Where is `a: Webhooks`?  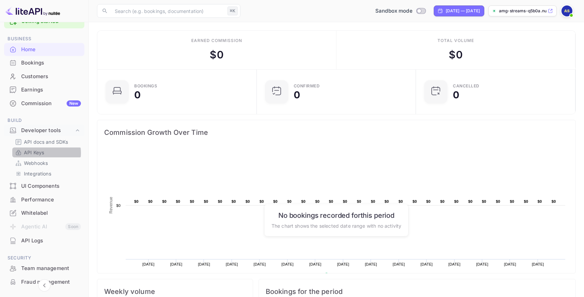
a: Webhooks is located at coordinates (47, 163).